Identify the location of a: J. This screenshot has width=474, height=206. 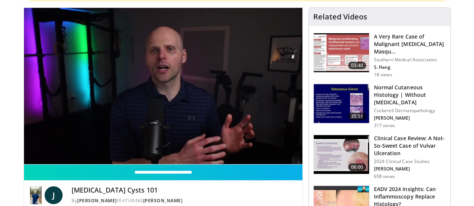
(54, 195).